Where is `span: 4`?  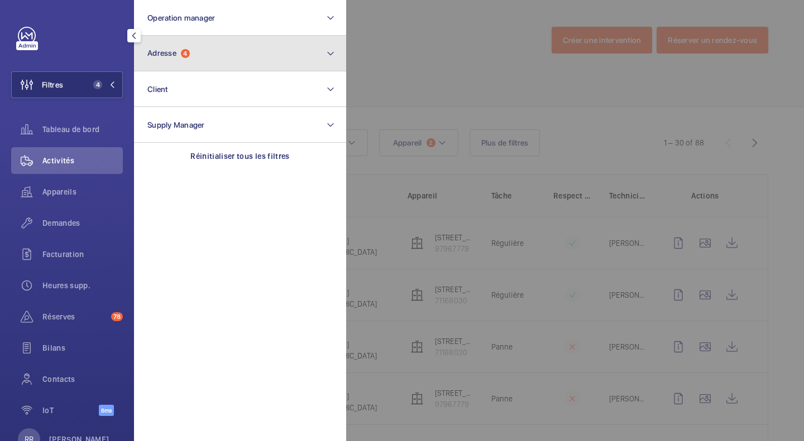 span: 4 is located at coordinates (98, 85).